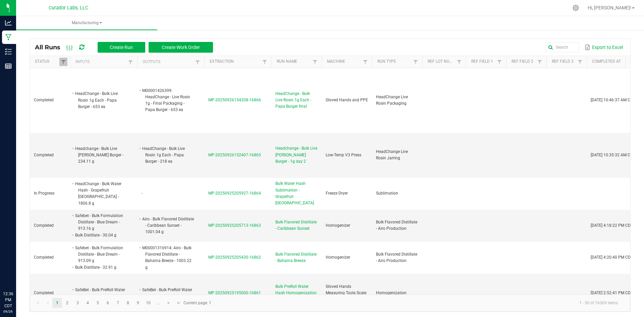  Describe the element at coordinates (8, 311) in the screenshot. I see `p: 09/26` at that location.